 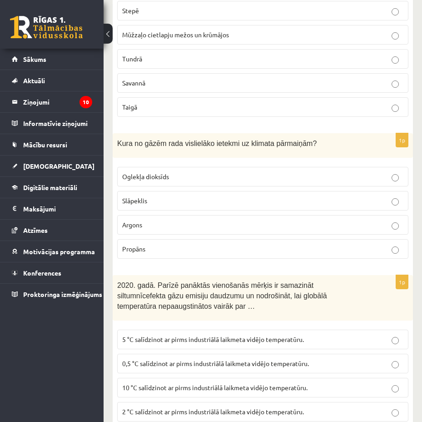 I want to click on a: Informatīvie ziņojumi, so click(x=52, y=123).